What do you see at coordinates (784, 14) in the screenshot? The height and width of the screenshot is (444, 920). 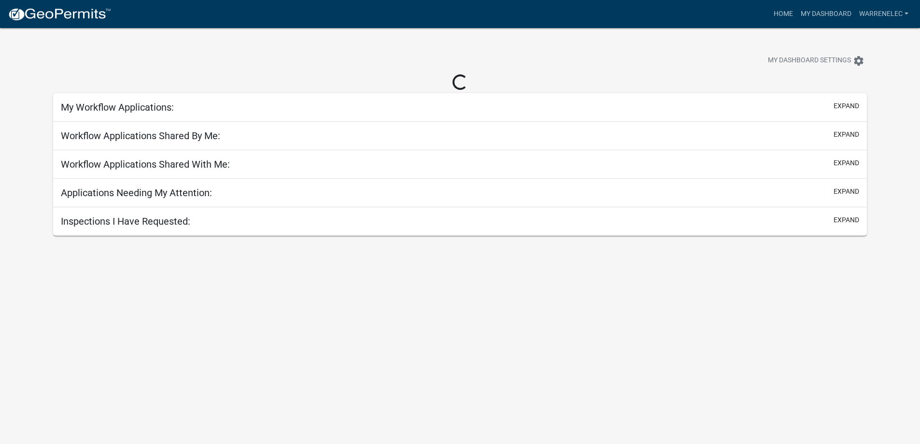 I see `a: Home` at bounding box center [784, 14].